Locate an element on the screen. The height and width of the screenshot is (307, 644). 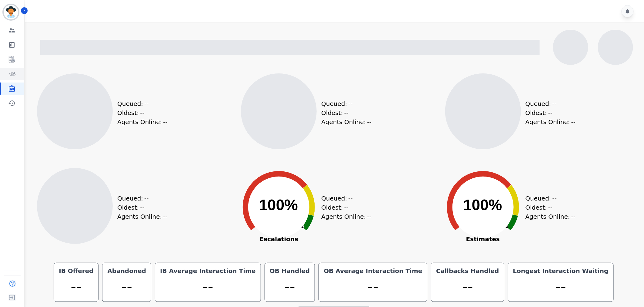
span: Escalations is located at coordinates (279, 239).